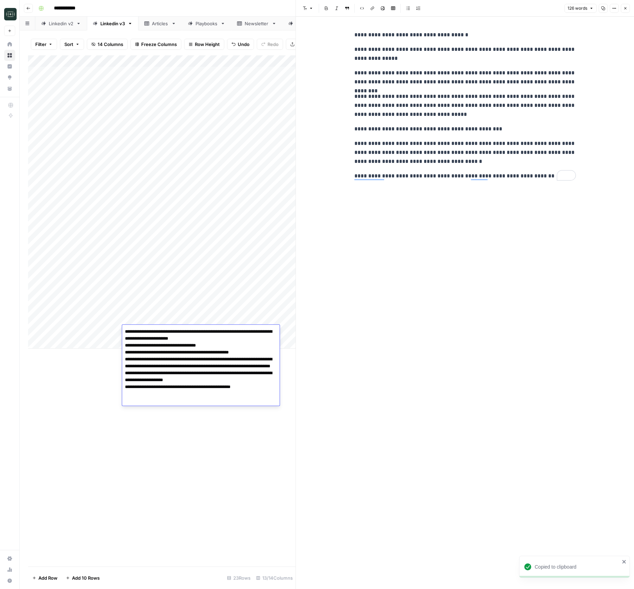  I want to click on span: 126 words, so click(577, 8).